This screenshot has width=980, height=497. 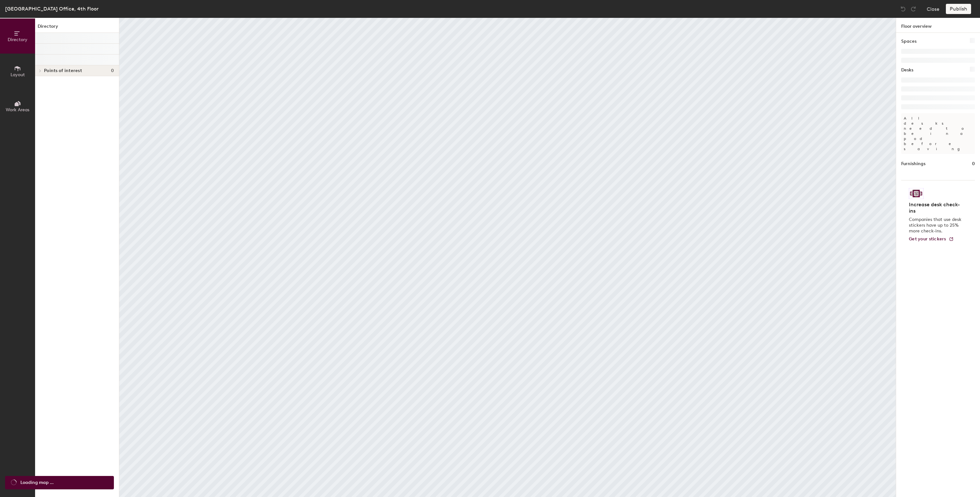 I want to click on span: Points of interest, so click(x=63, y=71).